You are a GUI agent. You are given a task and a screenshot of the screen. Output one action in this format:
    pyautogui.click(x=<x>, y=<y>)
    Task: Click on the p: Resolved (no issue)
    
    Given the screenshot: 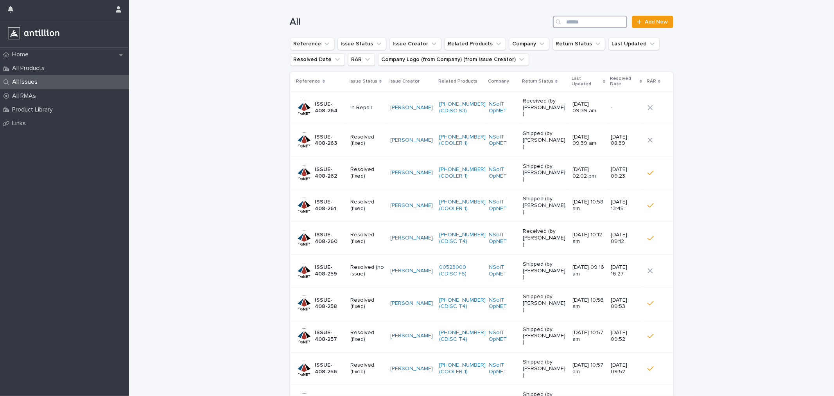 What is the action you would take?
    pyautogui.click(x=367, y=271)
    